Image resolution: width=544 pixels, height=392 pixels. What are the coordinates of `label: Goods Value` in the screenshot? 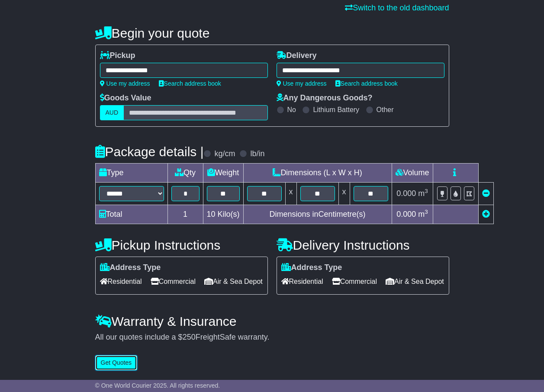 It's located at (125, 98).